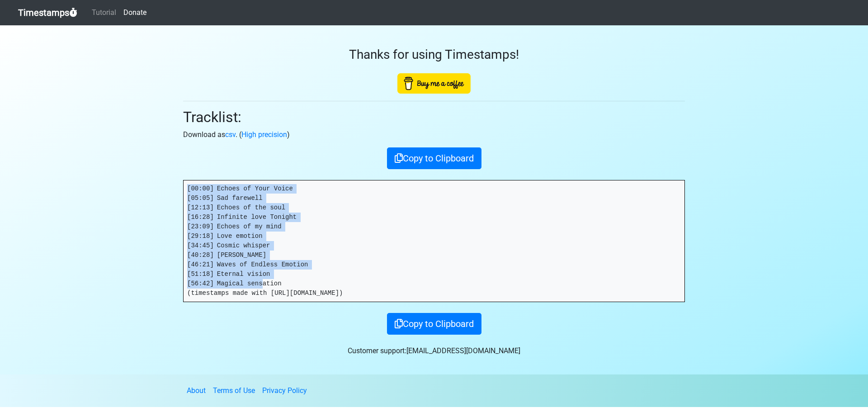 This screenshot has width=868, height=412. What do you see at coordinates (434, 54) in the screenshot?
I see `h3: Thanks for using Timestamps!` at bounding box center [434, 54].